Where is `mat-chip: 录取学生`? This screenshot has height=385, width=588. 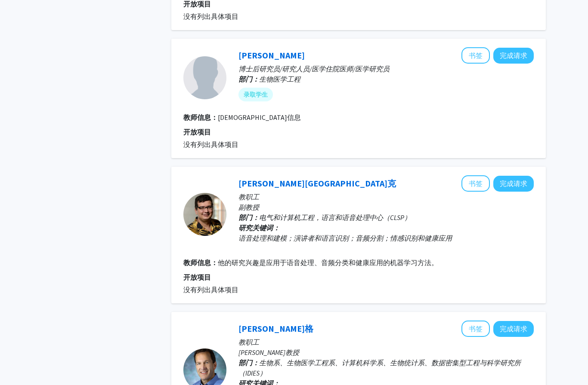
mat-chip: 录取学生 is located at coordinates (256, 94).